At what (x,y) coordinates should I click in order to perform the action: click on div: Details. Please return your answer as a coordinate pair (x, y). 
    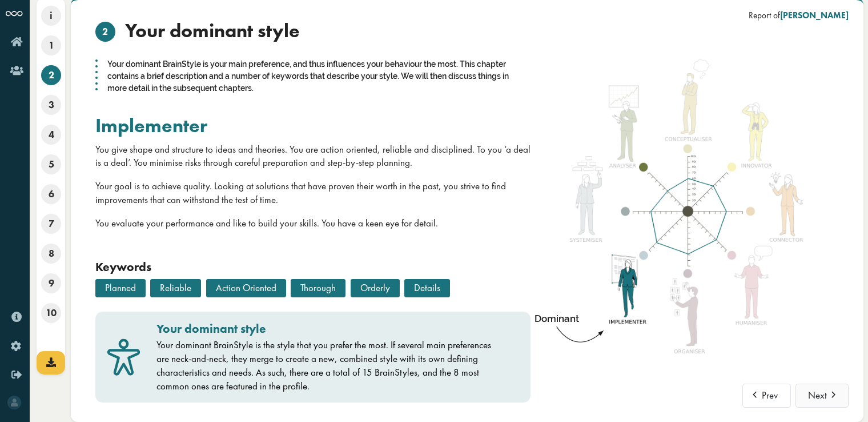
    Looking at the image, I should click on (427, 288).